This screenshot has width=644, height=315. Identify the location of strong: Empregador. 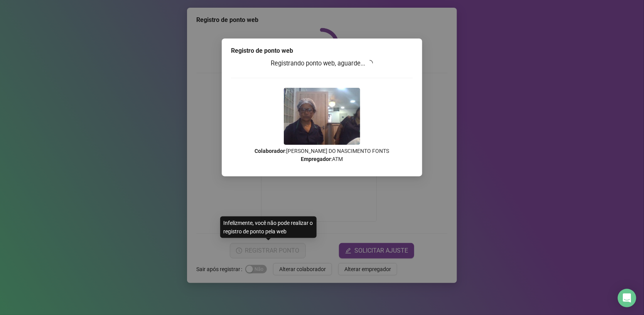
(316, 159).